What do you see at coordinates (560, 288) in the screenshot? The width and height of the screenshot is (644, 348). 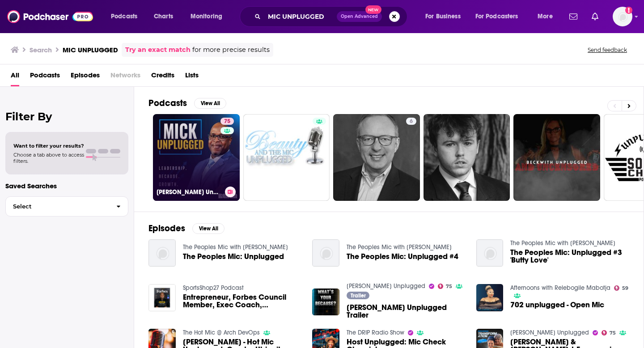 I see `a: Afternoons with Relebogile Mabotja` at bounding box center [560, 288].